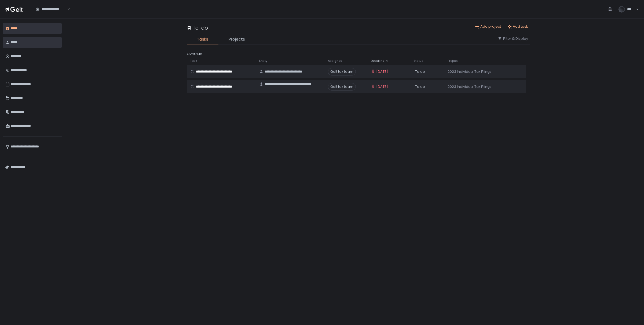  What do you see at coordinates (488, 27) in the screenshot?
I see `button: Add project` at bounding box center [488, 27].